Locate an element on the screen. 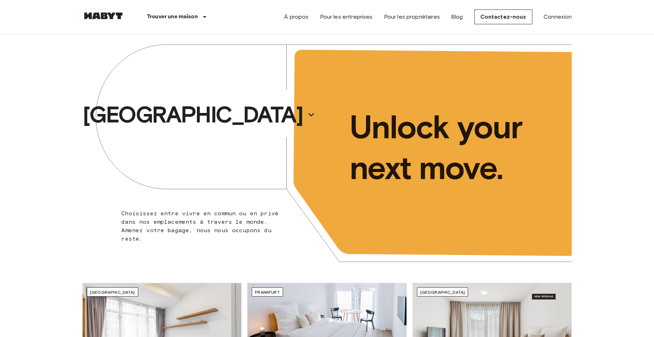  p: Trouver une maison is located at coordinates (172, 17).